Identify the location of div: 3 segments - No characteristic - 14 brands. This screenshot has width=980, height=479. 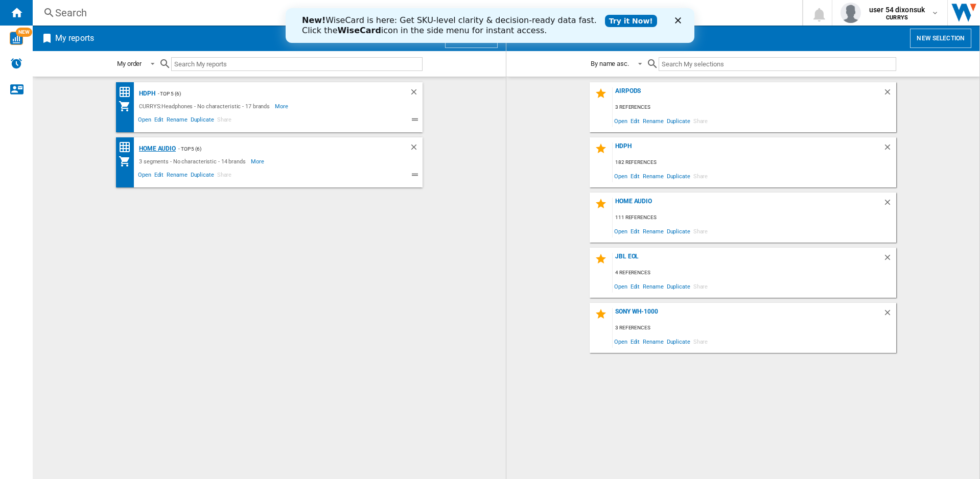
(194, 161).